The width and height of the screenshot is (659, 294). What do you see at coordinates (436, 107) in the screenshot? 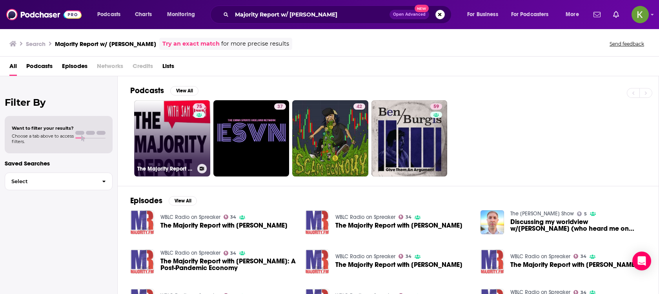
I see `span: 59` at bounding box center [436, 107].